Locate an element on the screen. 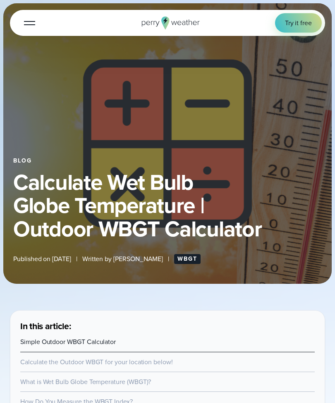 The height and width of the screenshot is (403, 335). span: Try it free is located at coordinates (298, 23).